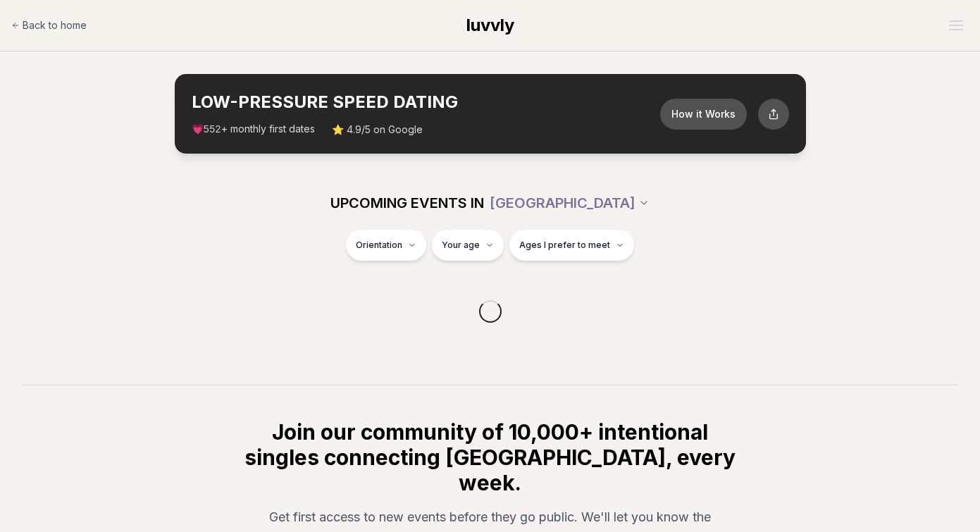  Describe the element at coordinates (407, 203) in the screenshot. I see `span: UPCOMING EVENTS IN` at that location.